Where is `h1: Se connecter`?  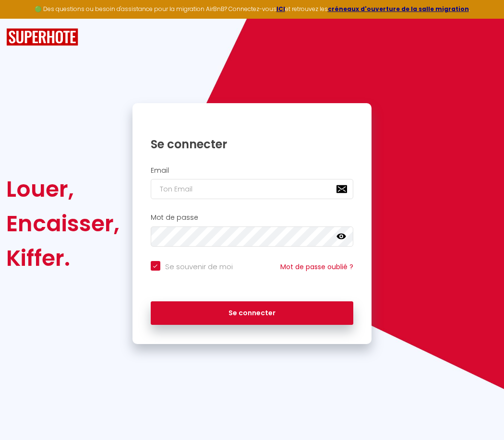
h1: Se connecter is located at coordinates (252, 144).